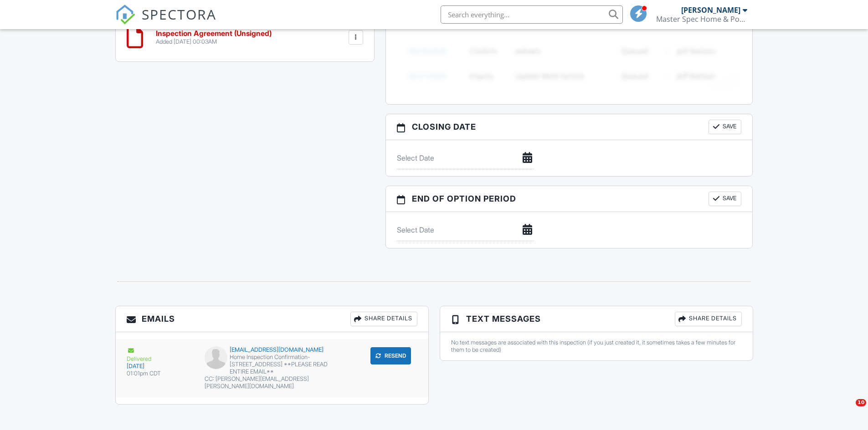  Describe the element at coordinates (569, 63) in the screenshot. I see `img: blurred-tasks-251b60f19c3f713f9215ee2a18cbf2105fc2d72fcd585247cf5e9ec0c957c1dd.png` at that location.